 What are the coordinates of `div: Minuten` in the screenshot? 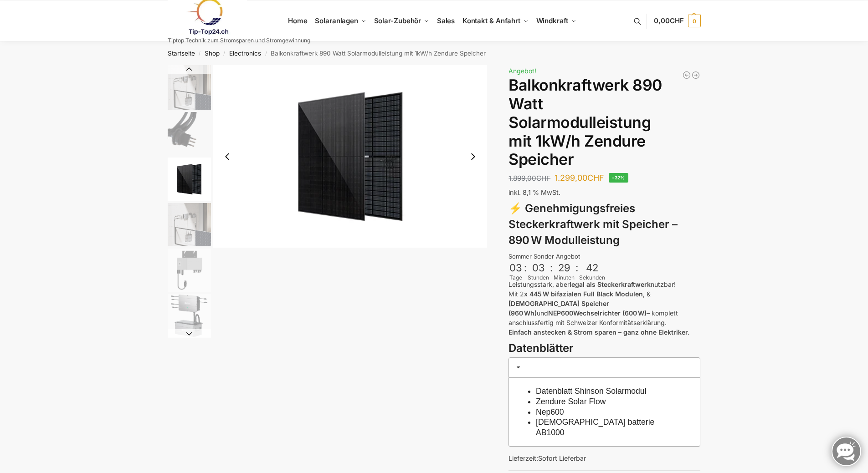 It's located at (564, 278).